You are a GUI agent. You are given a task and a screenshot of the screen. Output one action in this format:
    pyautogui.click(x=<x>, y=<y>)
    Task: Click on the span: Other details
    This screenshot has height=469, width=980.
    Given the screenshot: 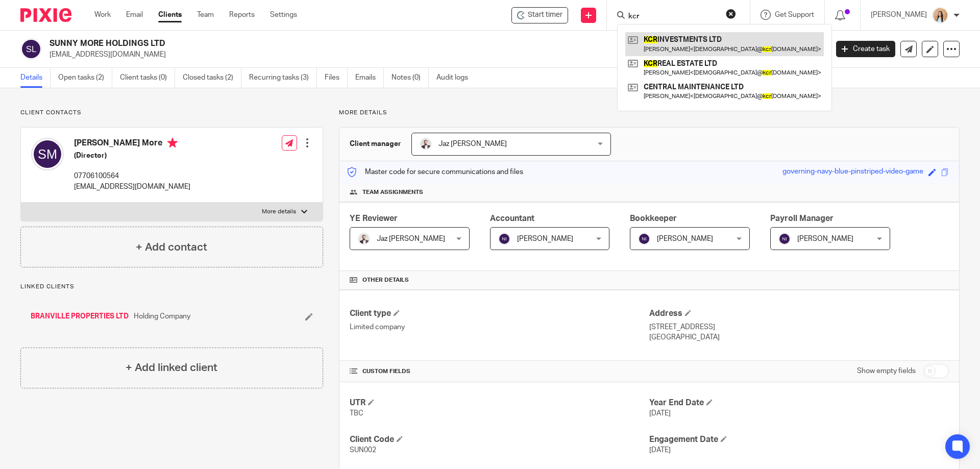 What is the action you would take?
    pyautogui.click(x=386, y=280)
    